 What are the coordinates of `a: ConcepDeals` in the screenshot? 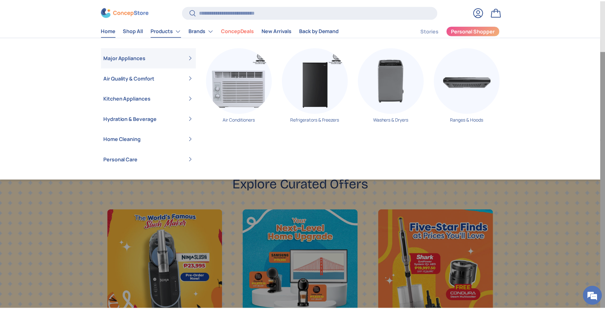 It's located at (239, 30).